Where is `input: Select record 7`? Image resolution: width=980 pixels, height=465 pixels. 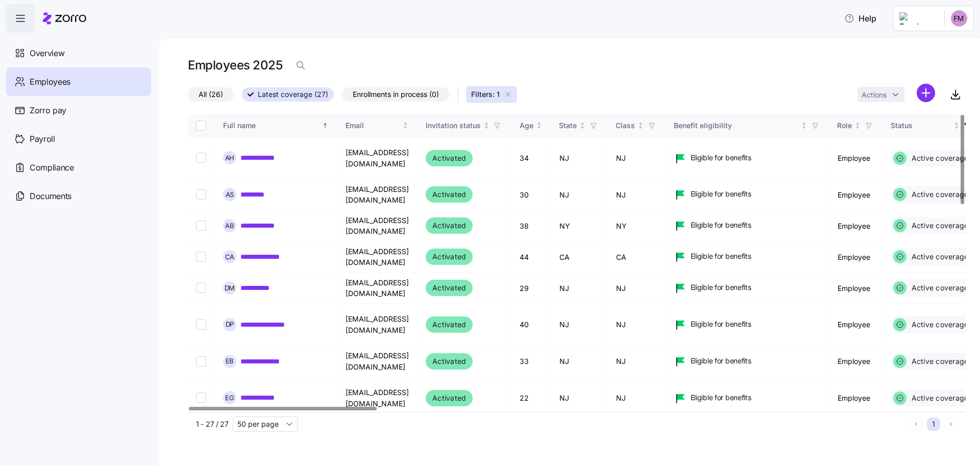
input: Select record 7 is located at coordinates (201, 362).